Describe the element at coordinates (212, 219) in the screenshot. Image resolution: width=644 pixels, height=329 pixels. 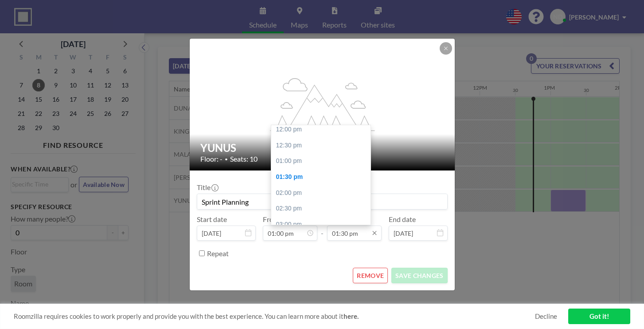
I see `label: Start date` at that location.